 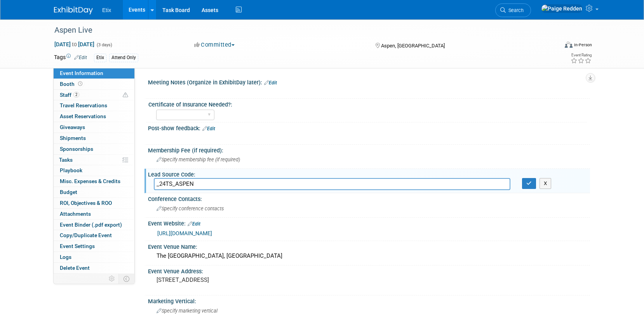 I want to click on a: Copy/Duplicate Event, so click(x=94, y=235).